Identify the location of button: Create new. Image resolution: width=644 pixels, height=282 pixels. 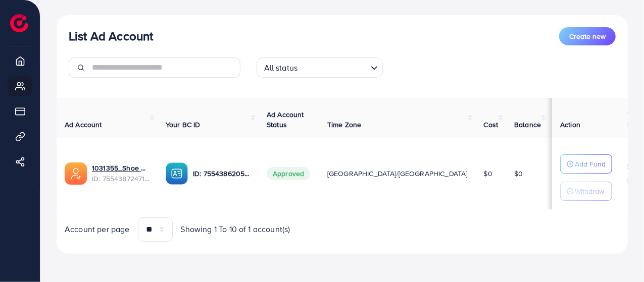
(587, 36).